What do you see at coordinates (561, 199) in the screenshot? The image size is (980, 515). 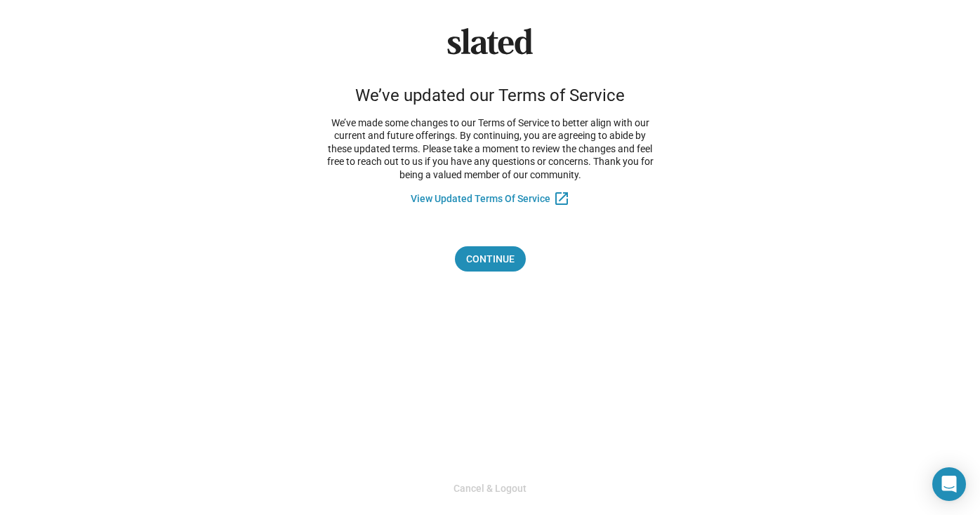 I see `mat-icon: open_in_new` at bounding box center [561, 199].